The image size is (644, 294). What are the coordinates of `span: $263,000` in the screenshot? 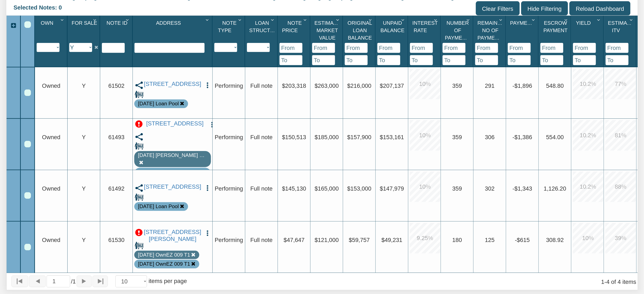 It's located at (327, 86).